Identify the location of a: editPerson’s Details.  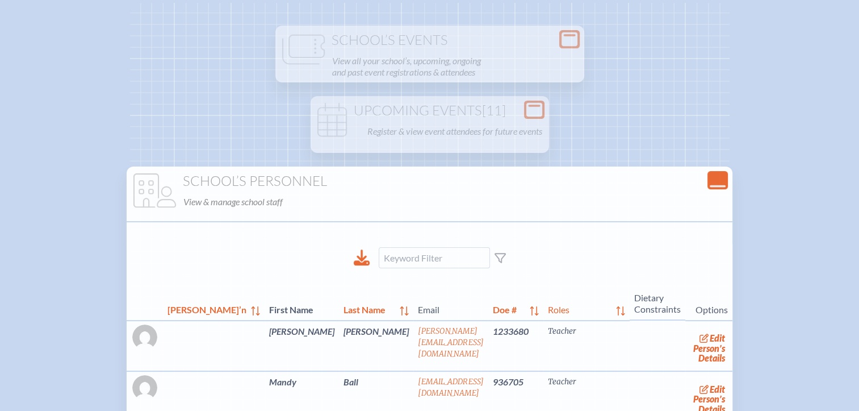
(709, 348).